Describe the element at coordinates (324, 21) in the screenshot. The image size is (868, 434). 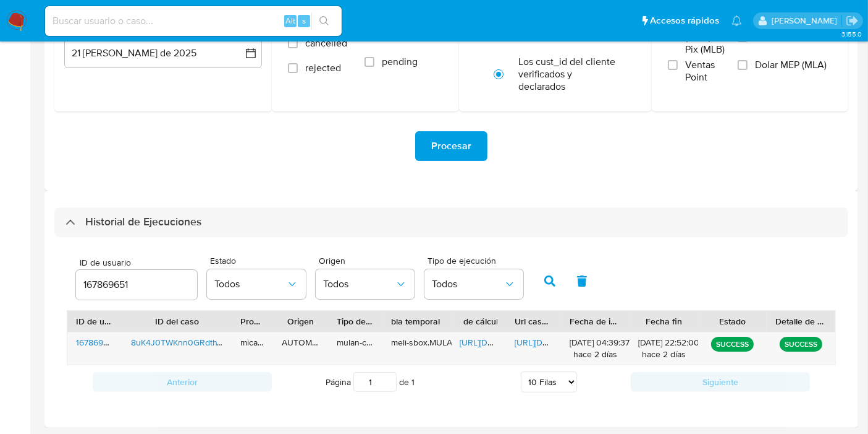
I see `button: search-icon` at that location.